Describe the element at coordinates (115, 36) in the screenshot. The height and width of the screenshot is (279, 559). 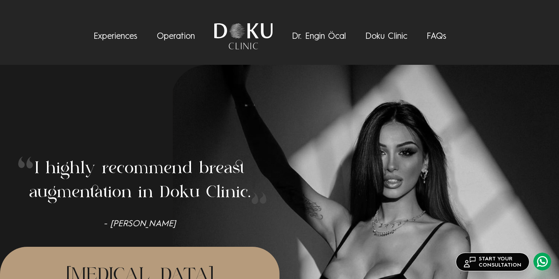
I see `a: Experiences` at that location.